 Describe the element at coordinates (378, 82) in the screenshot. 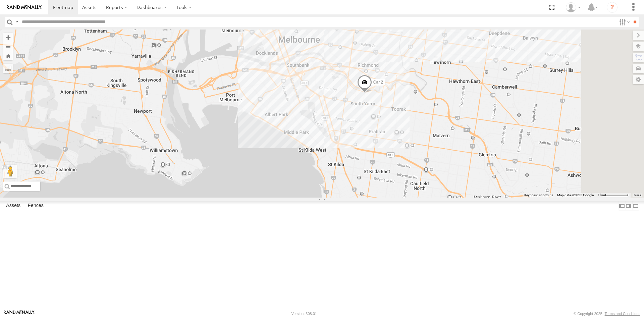

I see `span: Car 2` at that location.